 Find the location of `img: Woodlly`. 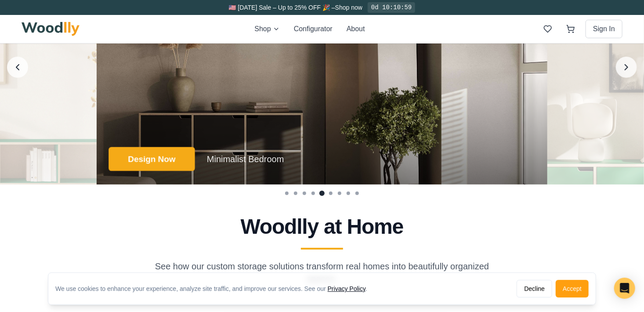

img: Woodlly is located at coordinates (50, 29).